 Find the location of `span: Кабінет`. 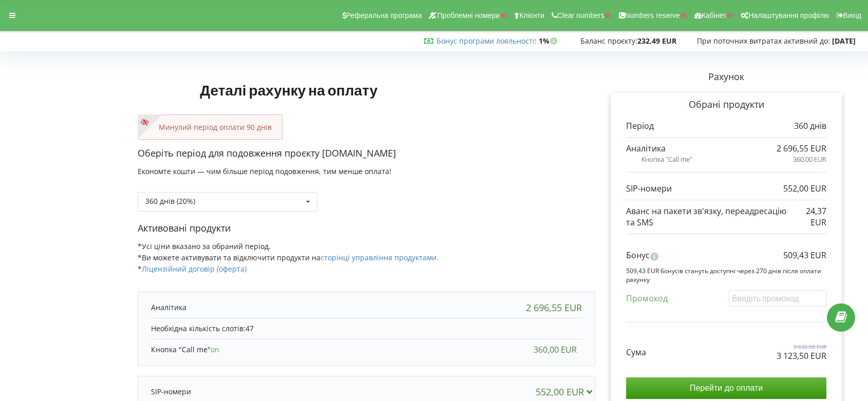

span: Кабінет is located at coordinates (714, 15).